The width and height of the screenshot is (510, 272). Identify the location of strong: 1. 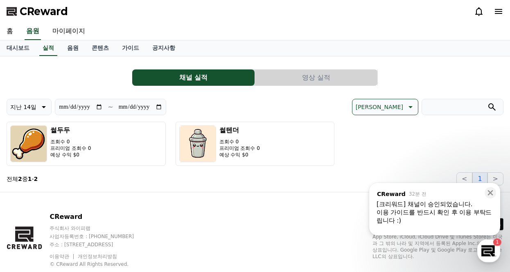
(30, 179).